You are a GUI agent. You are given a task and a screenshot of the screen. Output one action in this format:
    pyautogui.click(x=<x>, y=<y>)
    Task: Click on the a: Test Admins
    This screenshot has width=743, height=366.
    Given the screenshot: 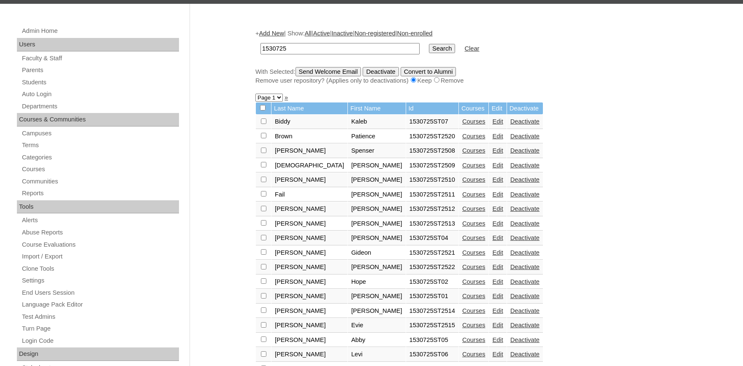 What is the action you would take?
    pyautogui.click(x=100, y=317)
    